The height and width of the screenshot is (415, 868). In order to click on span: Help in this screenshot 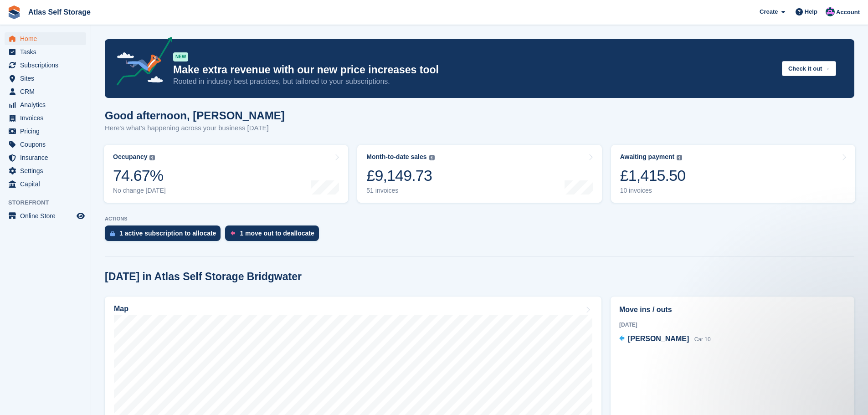, I will do `click(811, 12)`.